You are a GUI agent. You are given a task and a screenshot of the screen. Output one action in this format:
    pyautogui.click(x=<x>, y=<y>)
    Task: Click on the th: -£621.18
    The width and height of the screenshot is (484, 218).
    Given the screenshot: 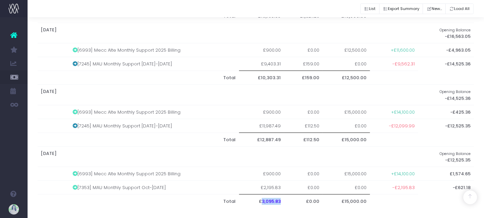 What is the action you would take?
    pyautogui.click(x=447, y=188)
    